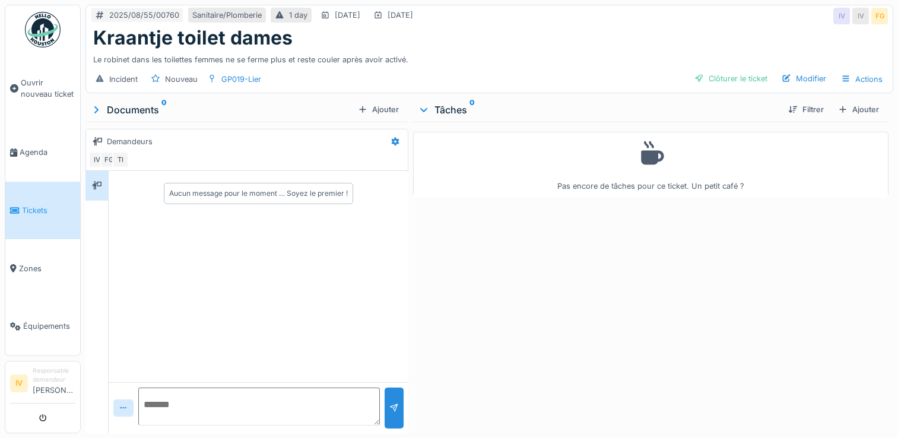 The image size is (898, 438). What do you see at coordinates (43, 153) in the screenshot?
I see `a: Agenda` at bounding box center [43, 153].